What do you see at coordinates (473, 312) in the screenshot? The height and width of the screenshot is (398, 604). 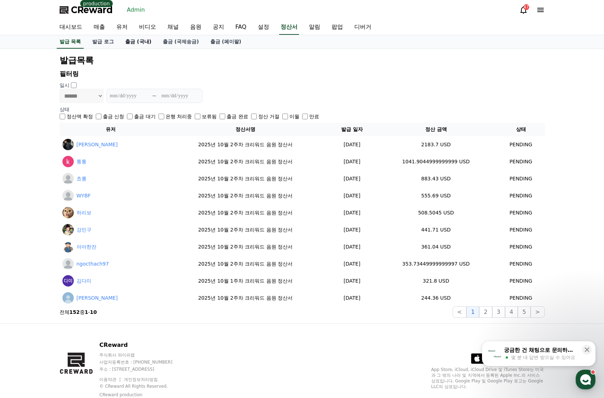 I see `button: 1` at bounding box center [473, 312].